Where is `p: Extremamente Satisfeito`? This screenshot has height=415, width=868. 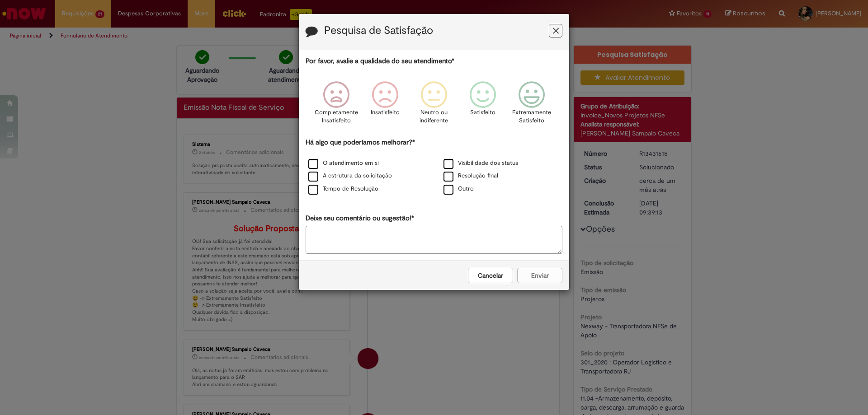
p: Extremamente Satisfeito is located at coordinates (532, 116).